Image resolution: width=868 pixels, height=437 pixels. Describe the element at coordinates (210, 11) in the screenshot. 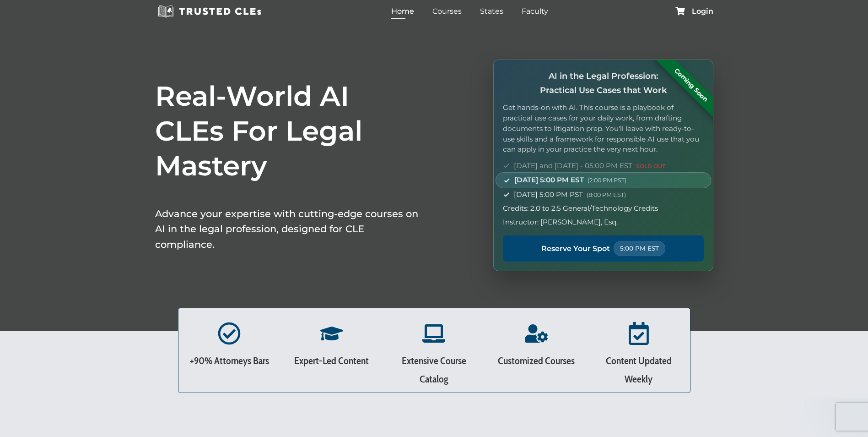

I see `img: Trusted CLEs` at that location.